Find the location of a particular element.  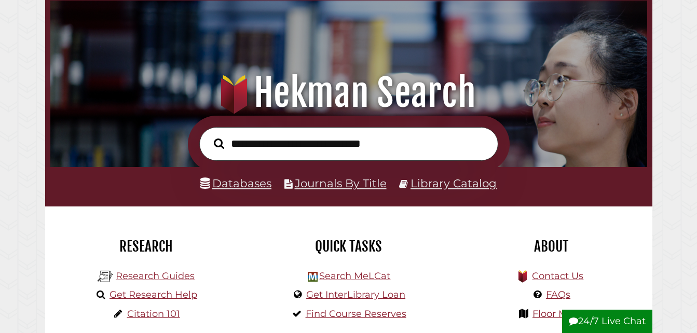

a: Get Research Help is located at coordinates (153, 295).